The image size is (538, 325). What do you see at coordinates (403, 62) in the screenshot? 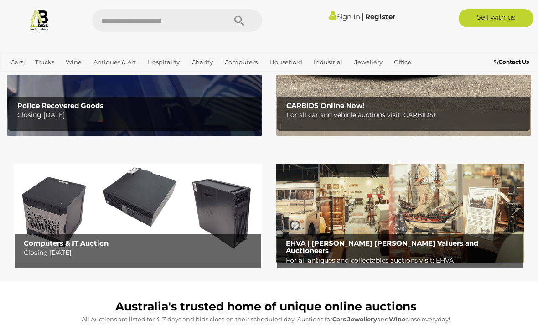
I see `a: Office` at bounding box center [403, 62].